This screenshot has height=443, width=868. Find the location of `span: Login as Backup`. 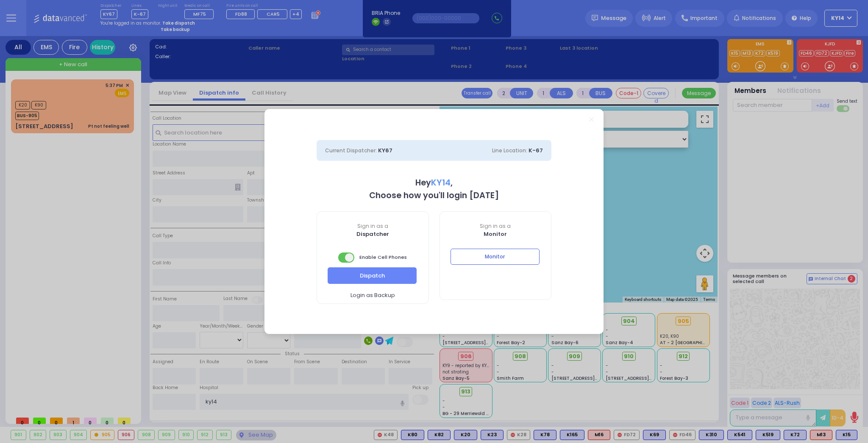

span: Login as Backup is located at coordinates (373, 295).